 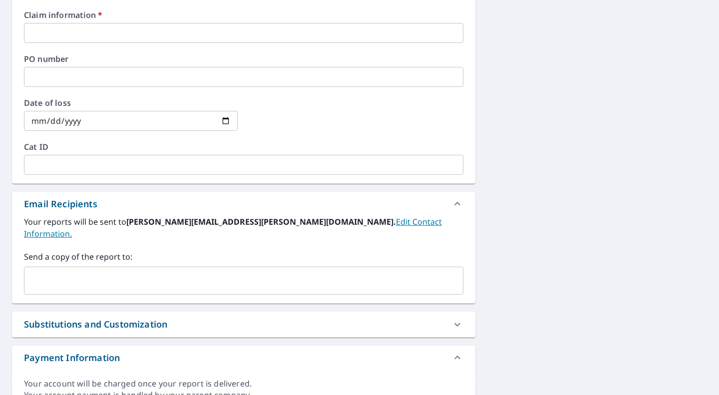 I want to click on div: Your account will be charged once your report is delivered., so click(x=244, y=384).